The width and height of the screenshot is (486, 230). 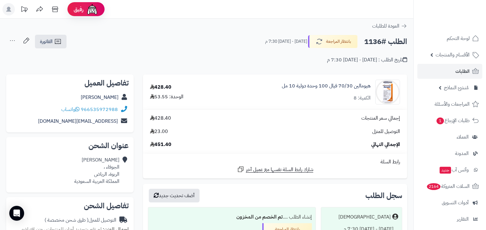 I want to click on img: ai-face.png, so click(x=92, y=9).